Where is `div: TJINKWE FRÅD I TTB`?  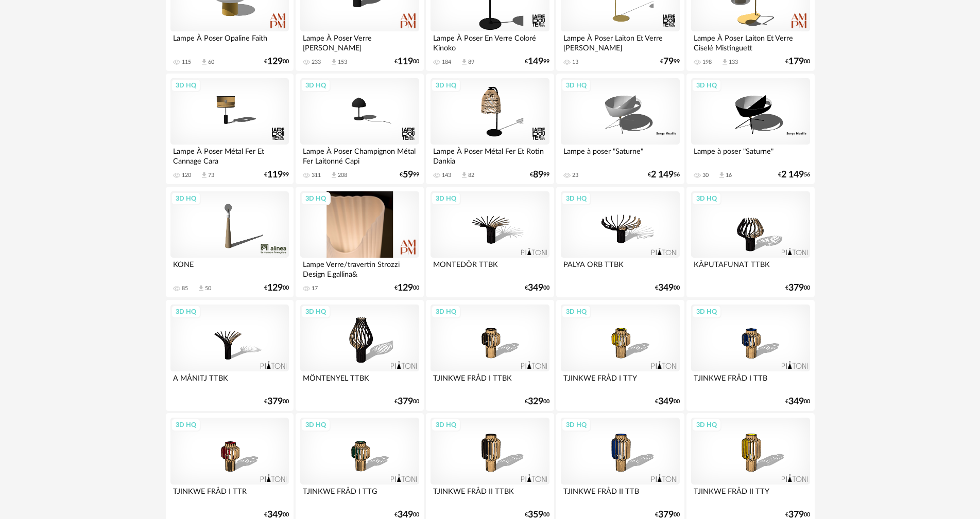 div: TJINKWE FRÅD I TTB is located at coordinates (750, 382).